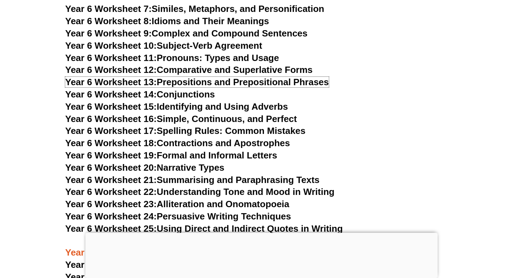  What do you see at coordinates (200, 192) in the screenshot?
I see `a: Year 6 Worksheet 22:Understanding Tone and Mood in Writing` at bounding box center [200, 192].